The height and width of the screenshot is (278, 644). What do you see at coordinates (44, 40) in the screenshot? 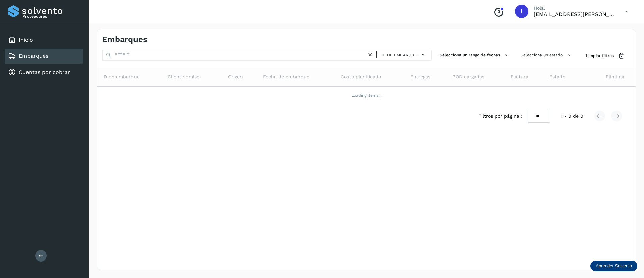
I see `div: Inicio` at bounding box center [44, 40].